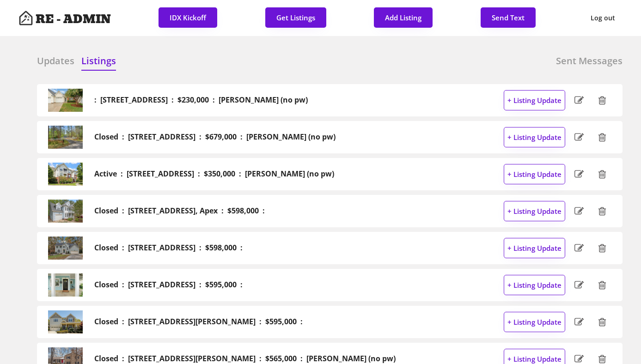 The height and width of the screenshot is (364, 641). I want to click on button: Log out, so click(603, 18).